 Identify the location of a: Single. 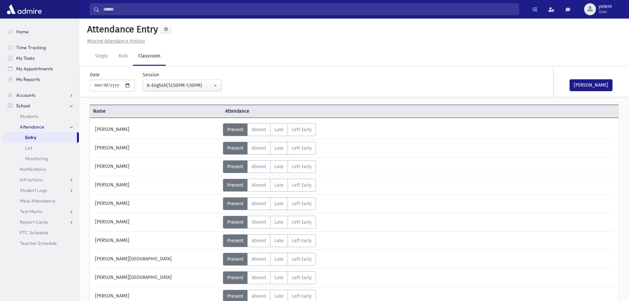
(101, 56).